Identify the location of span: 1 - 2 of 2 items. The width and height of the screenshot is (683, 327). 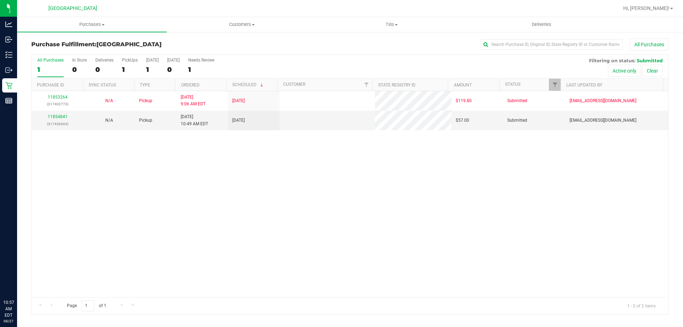
(641, 305).